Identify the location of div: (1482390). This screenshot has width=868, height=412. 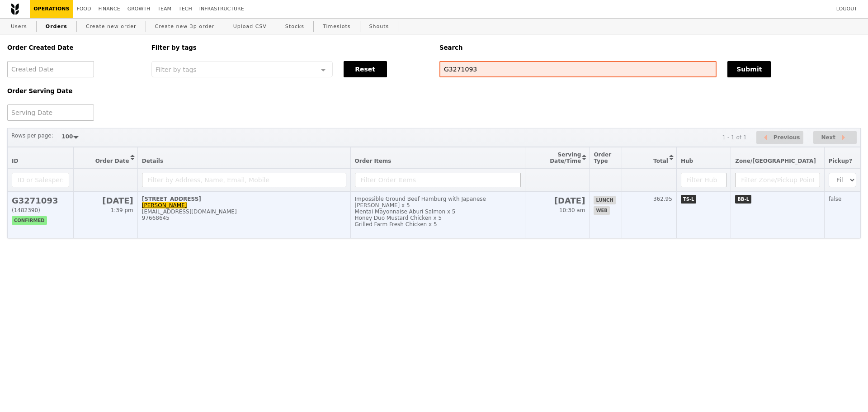
(41, 210).